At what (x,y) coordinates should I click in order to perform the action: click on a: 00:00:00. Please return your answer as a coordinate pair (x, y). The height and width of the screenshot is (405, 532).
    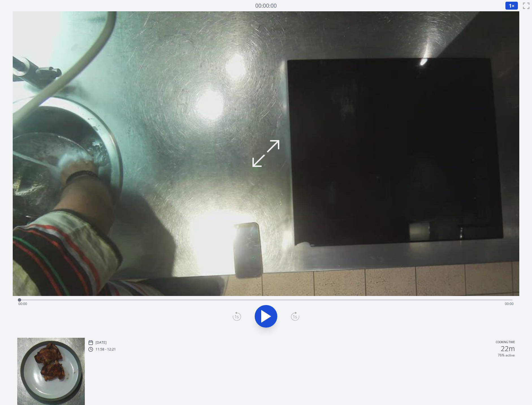
    Looking at the image, I should click on (266, 6).